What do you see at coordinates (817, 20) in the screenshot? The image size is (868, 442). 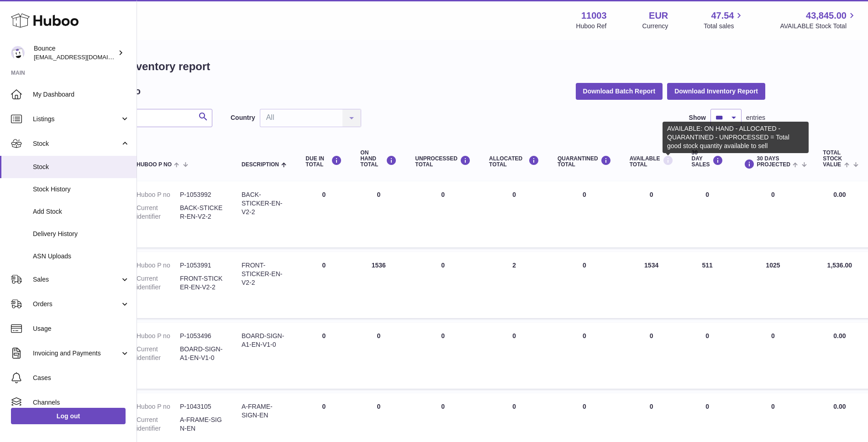 I see `a: 43,845.00 AVAILABLE Stock Total` at bounding box center [817, 20].